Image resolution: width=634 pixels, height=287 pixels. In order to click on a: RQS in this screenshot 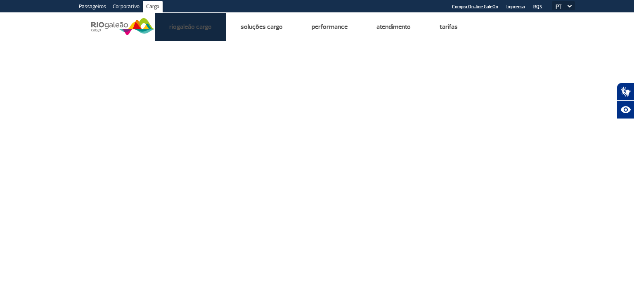, I will do `click(538, 7)`.